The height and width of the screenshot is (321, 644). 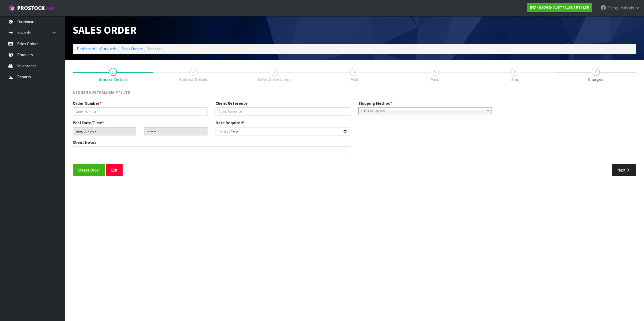 What do you see at coordinates (193, 79) in the screenshot?
I see `span: Address Details` at bounding box center [193, 79].